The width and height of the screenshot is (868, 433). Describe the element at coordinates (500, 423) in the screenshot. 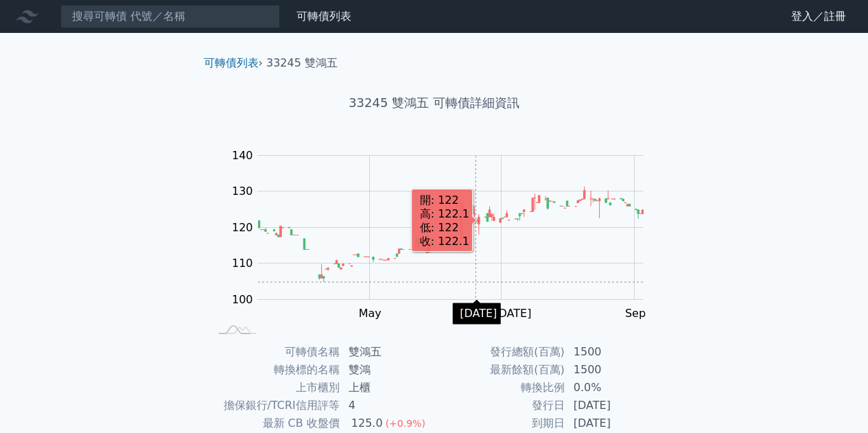

I see `td: 到期日` at that location.